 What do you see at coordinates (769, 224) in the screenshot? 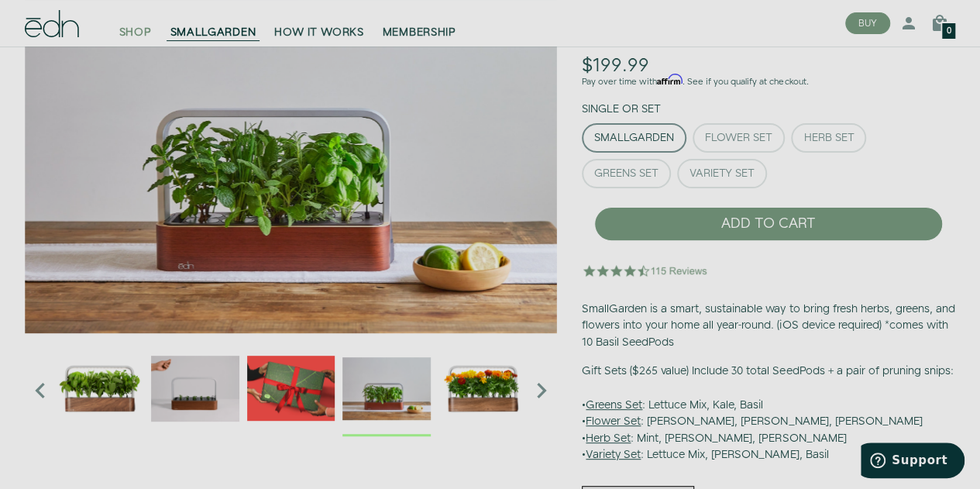
I see `button: ADD TO CART` at bounding box center [769, 224].